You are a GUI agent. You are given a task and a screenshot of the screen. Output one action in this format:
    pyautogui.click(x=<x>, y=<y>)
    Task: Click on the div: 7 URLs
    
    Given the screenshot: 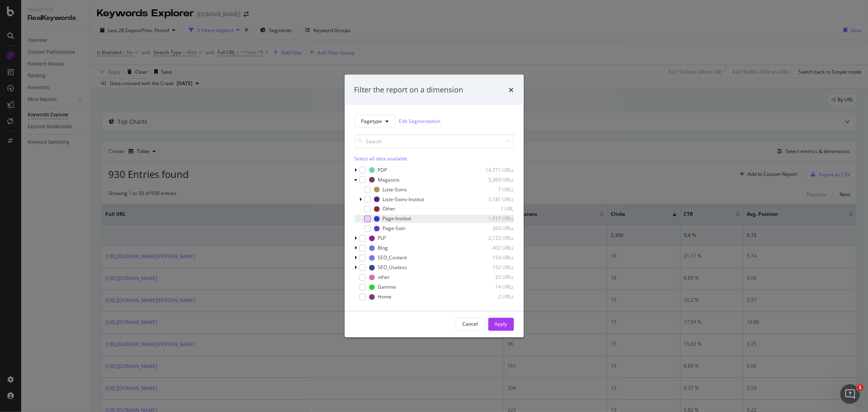 What is the action you would take?
    pyautogui.click(x=494, y=189)
    